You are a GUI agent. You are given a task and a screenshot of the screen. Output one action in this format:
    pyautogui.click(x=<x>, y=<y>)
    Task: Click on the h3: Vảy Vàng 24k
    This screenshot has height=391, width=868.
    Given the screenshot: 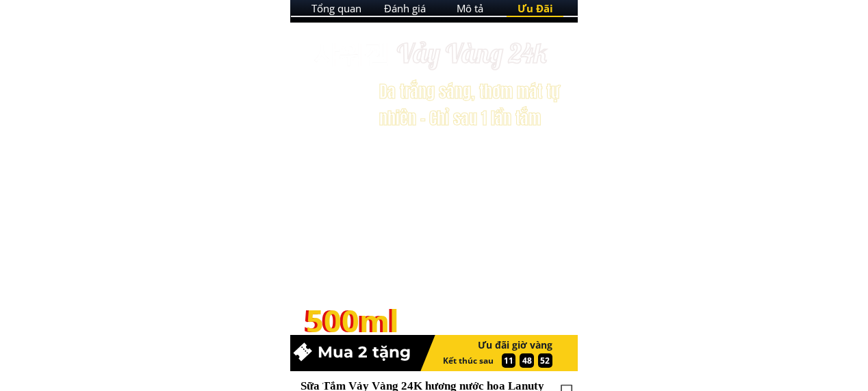 What is the action you would take?
    pyautogui.click(x=495, y=54)
    